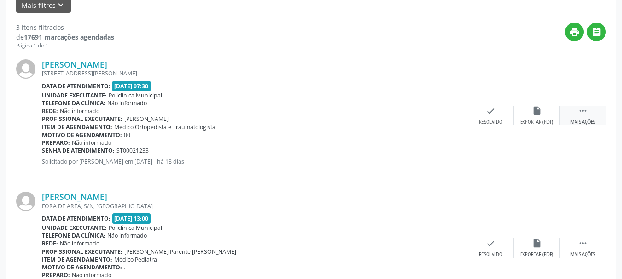 The image size is (622, 279). Describe the element at coordinates (78, 151) in the screenshot. I see `b: Senha de atendimento:` at that location.